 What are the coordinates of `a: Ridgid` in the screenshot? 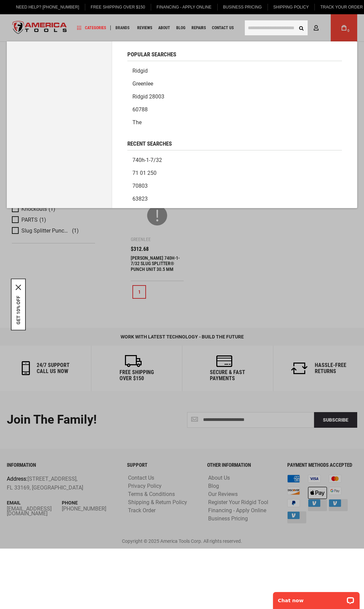 It's located at (234, 71).